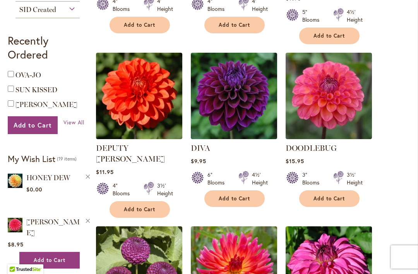  What do you see at coordinates (15, 244) in the screenshot?
I see `span: $8.95` at bounding box center [15, 244].